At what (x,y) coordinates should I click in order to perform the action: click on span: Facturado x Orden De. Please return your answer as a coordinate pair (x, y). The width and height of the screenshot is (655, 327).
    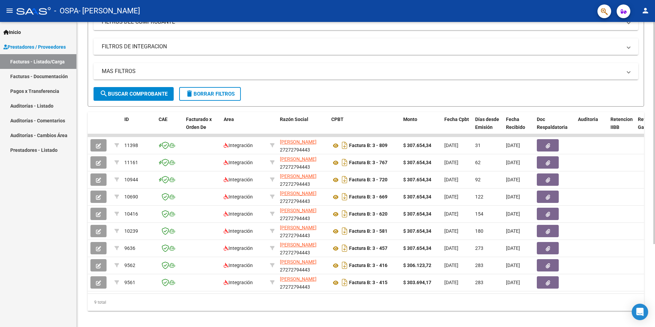
    Looking at the image, I should click on (199, 123).